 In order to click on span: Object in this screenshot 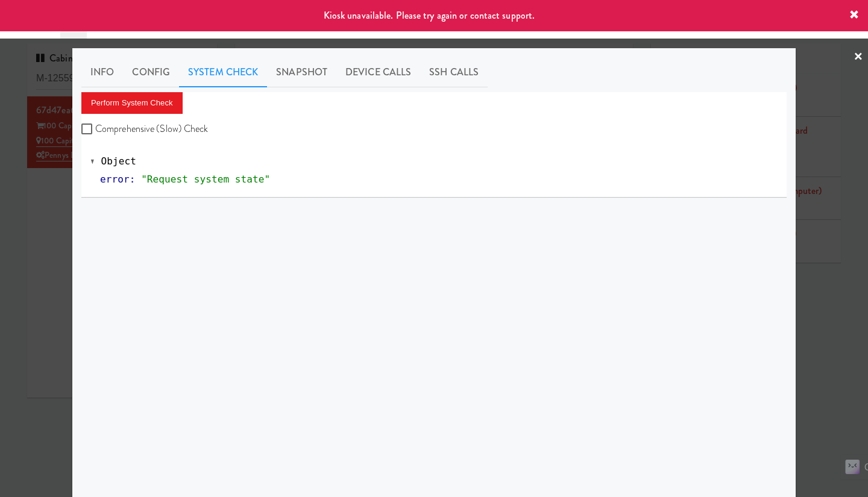, I will do `click(118, 161)`.